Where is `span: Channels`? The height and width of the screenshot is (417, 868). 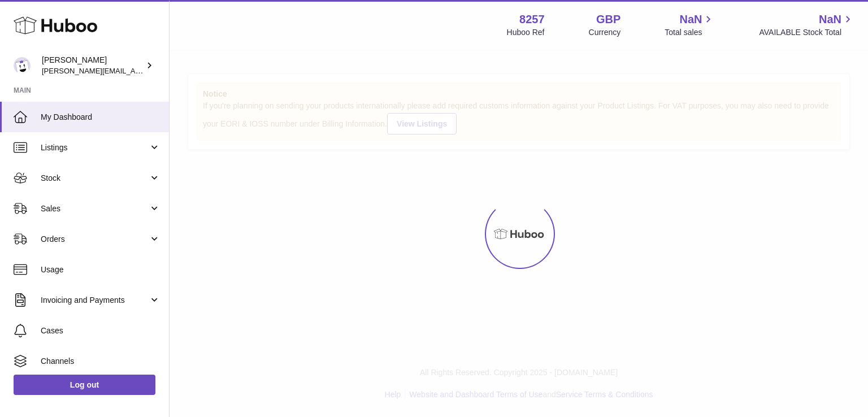
span: Channels is located at coordinates (101, 361).